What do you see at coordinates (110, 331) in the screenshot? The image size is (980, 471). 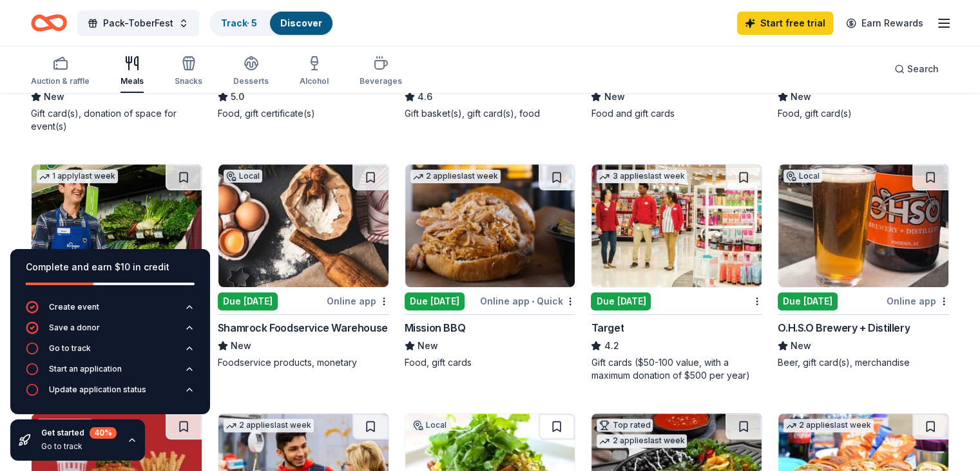 I see `button: Save a donor` at bounding box center [110, 331].